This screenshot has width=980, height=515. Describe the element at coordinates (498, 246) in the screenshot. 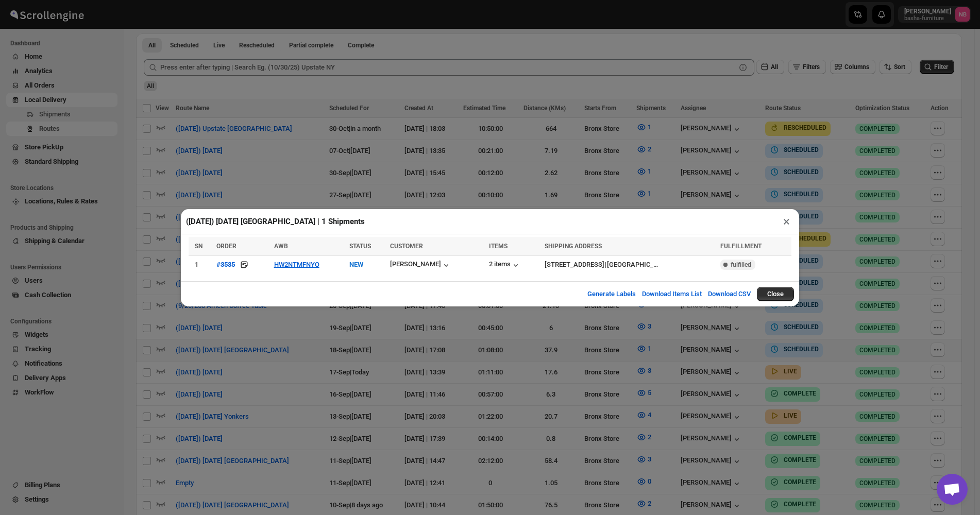

I see `span: ITEMS` at that location.